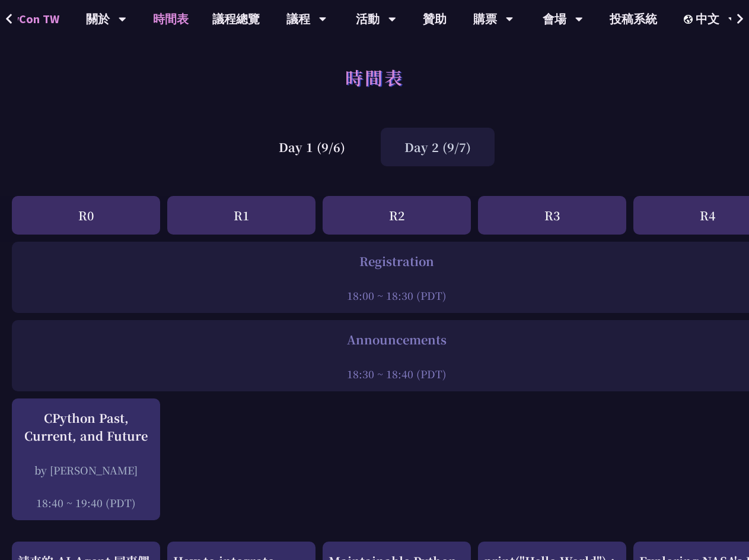 This screenshot has width=749, height=560. Describe the element at coordinates (553, 215) in the screenshot. I see `div: R3` at that location.